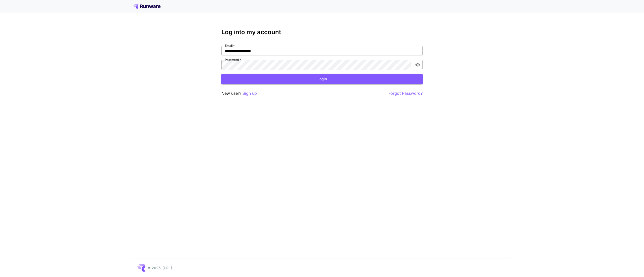 Image resolution: width=644 pixels, height=277 pixels. Describe the element at coordinates (418, 65) in the screenshot. I see `button: toggle password visibility` at that location.